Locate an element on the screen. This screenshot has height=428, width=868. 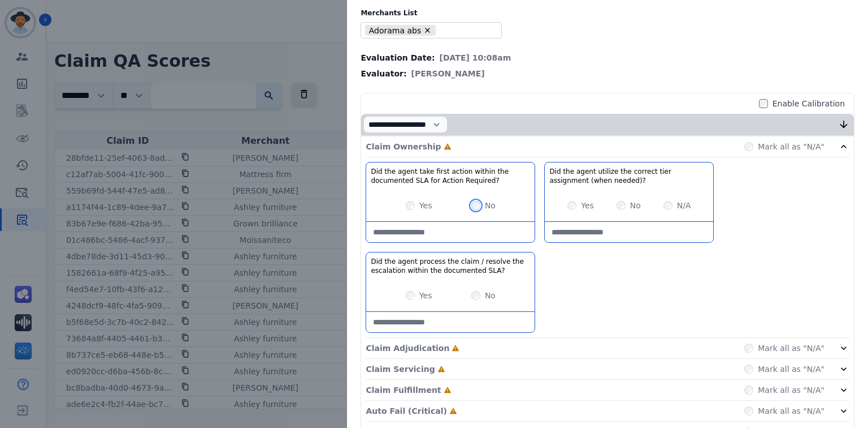
h3: Did the agent take first action within the documented SLA for Action Required? is located at coordinates (451, 176).